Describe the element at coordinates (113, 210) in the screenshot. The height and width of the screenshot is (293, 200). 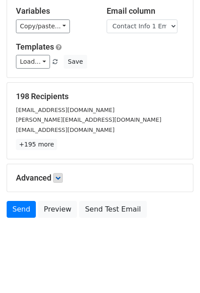
I see `a: Send Test Email` at that location.